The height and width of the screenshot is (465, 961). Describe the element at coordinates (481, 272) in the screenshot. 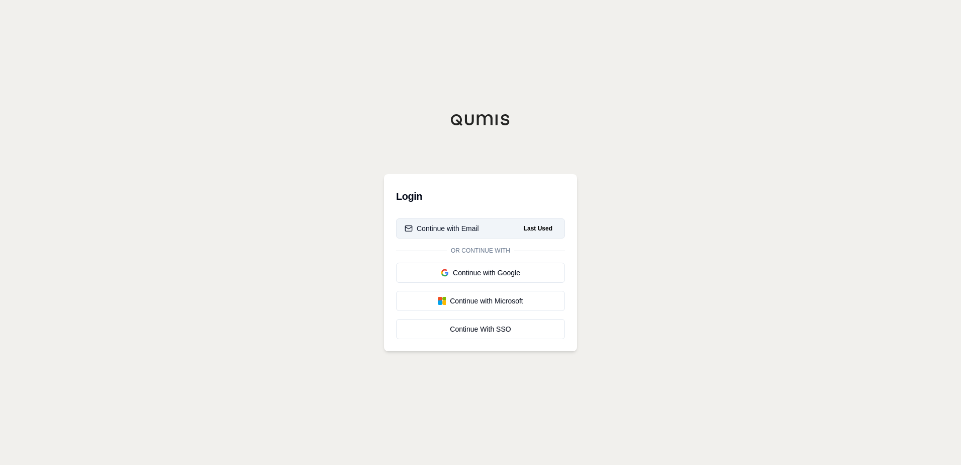

I see `div: Continue with Google` at that location.